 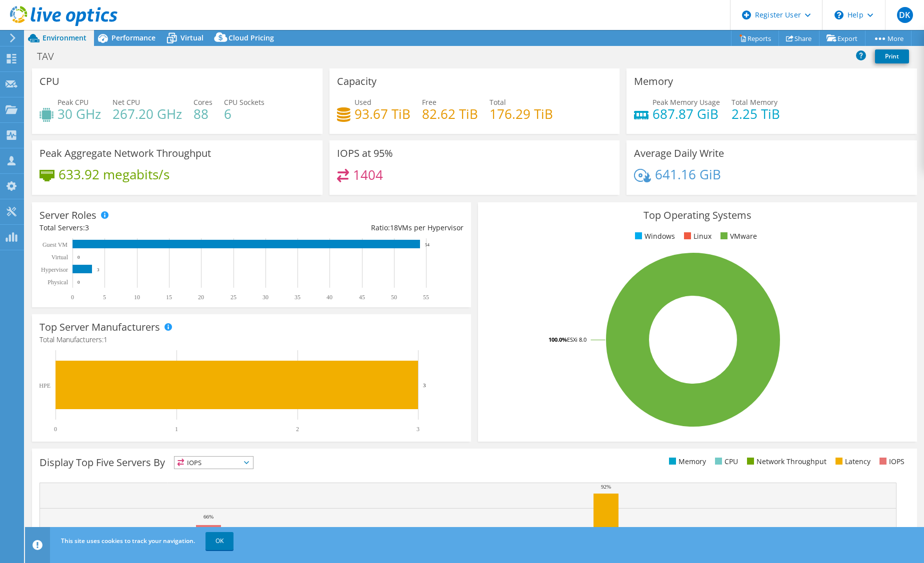 I want to click on tspan: ESXi 8.0, so click(x=576, y=339).